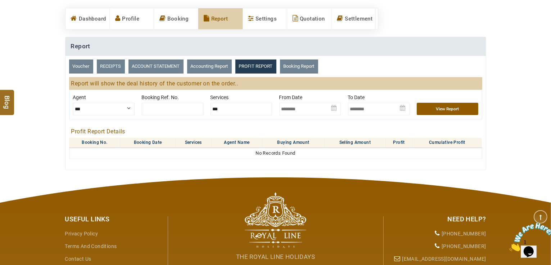 This screenshot has height=265, width=551. I want to click on a: Dashboard, so click(87, 19).